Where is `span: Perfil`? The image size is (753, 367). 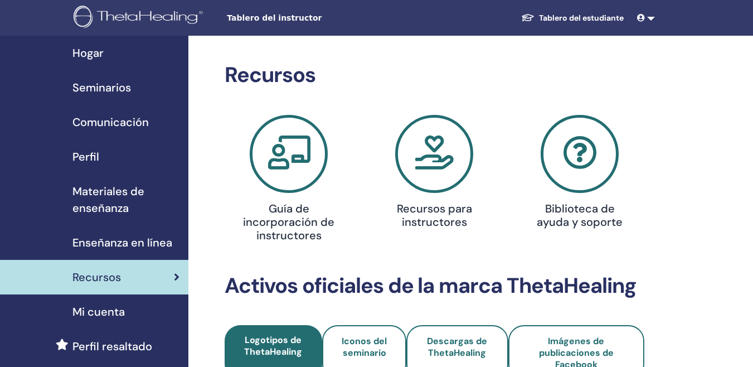
span: Perfil is located at coordinates (86, 157).